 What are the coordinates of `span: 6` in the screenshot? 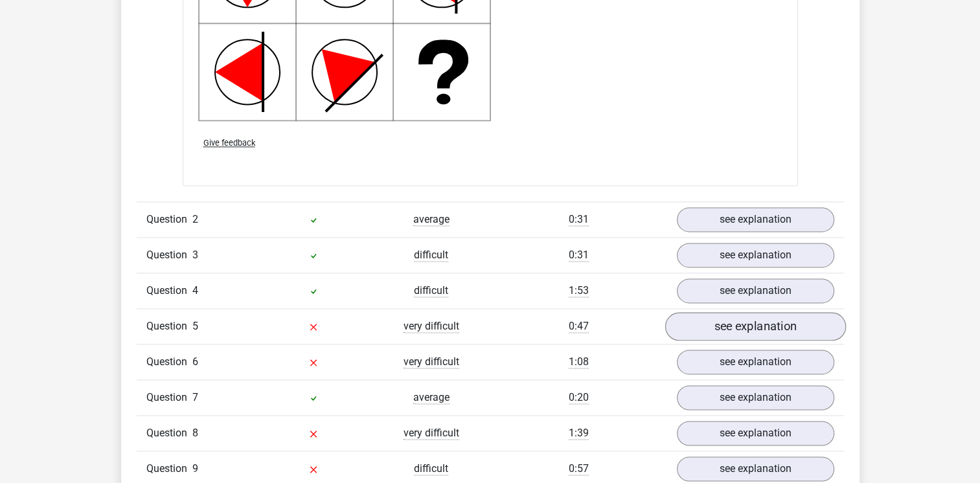 It's located at (195, 361).